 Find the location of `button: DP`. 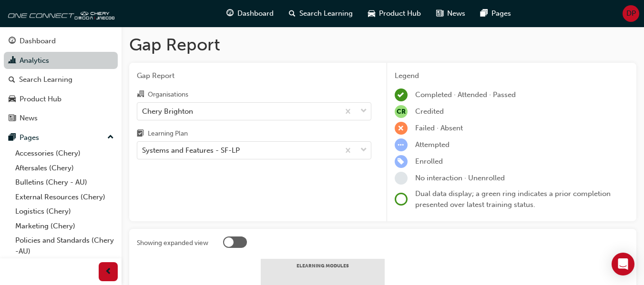

button: DP is located at coordinates (631, 13).